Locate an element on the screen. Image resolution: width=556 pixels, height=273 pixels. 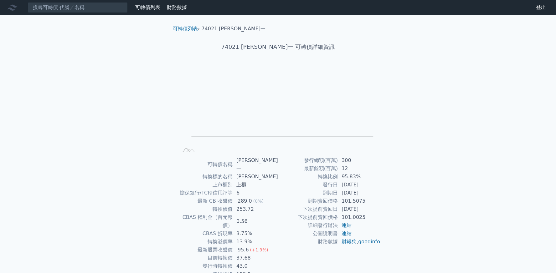
td: 95.83% is located at coordinates (359, 177).